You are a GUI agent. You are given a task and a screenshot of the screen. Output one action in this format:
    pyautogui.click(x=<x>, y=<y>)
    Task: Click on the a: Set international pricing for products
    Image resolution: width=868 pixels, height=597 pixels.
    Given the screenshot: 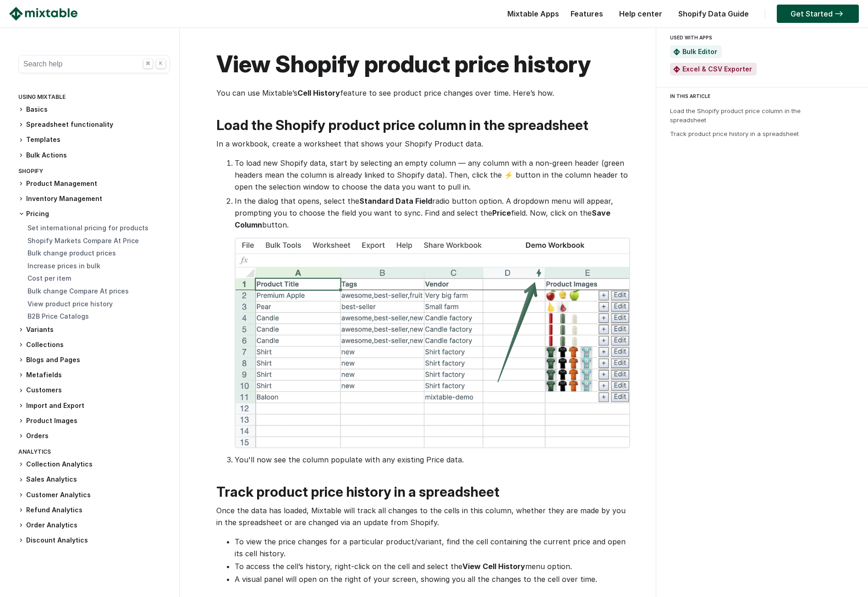 What is the action you would take?
    pyautogui.click(x=88, y=228)
    